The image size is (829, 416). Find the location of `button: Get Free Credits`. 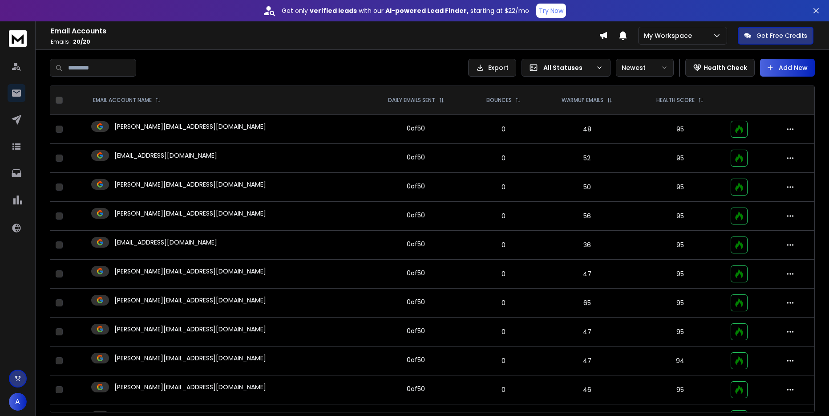

button: Get Free Credits is located at coordinates (776, 36).